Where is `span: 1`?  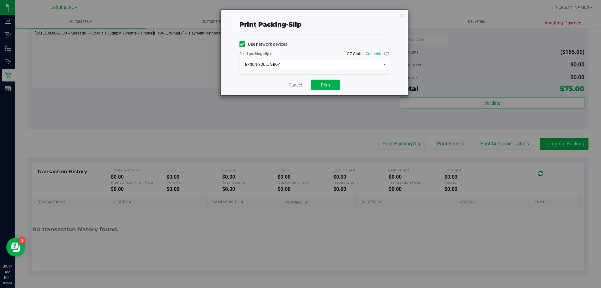
span: 1 is located at coordinates (4, 3).